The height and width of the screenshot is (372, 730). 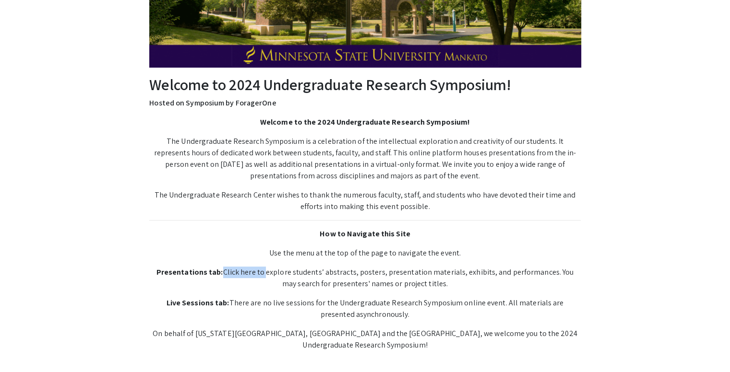 I want to click on p: Click here to explore students’ abstracts, posters, presentation materials, exhibits, and perform..., so click(x=365, y=278).